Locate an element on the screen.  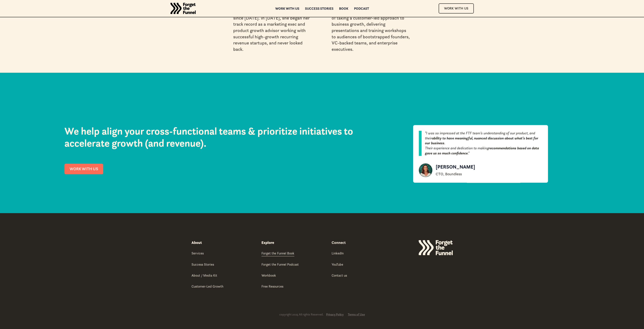
a: About / Media Kit is located at coordinates (204, 276).